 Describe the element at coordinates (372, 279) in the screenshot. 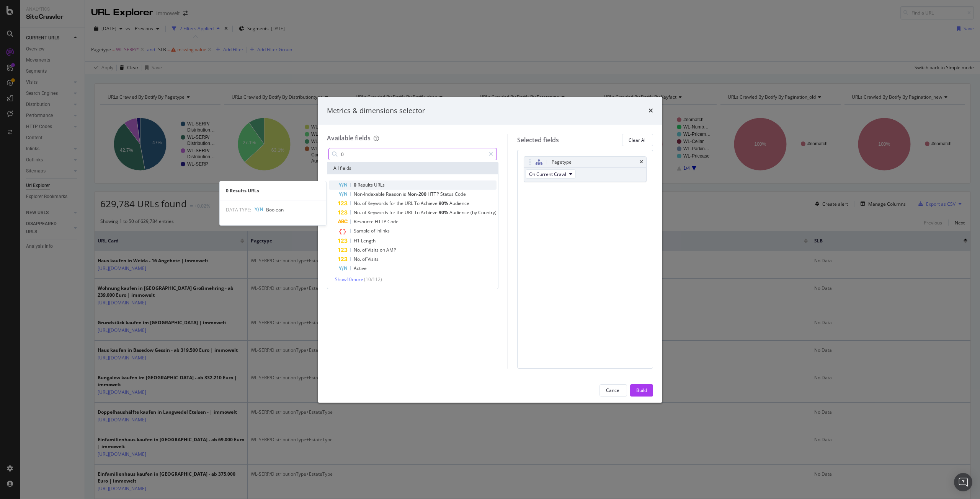

I see `span: ( 10 / 112 )` at that location.